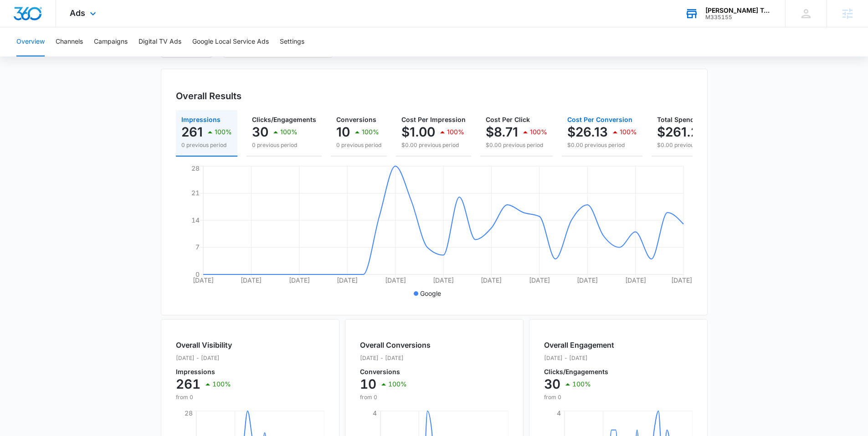  What do you see at coordinates (395, 345) in the screenshot?
I see `h2: Overall Conversions` at bounding box center [395, 345].